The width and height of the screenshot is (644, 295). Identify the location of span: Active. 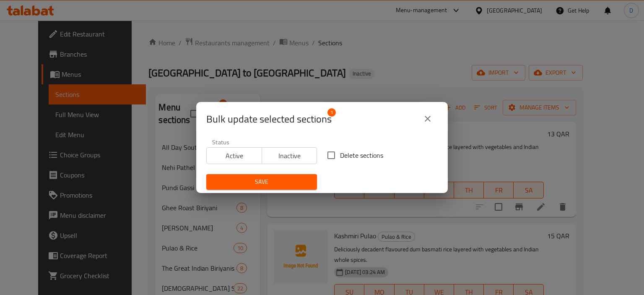
(234, 156).